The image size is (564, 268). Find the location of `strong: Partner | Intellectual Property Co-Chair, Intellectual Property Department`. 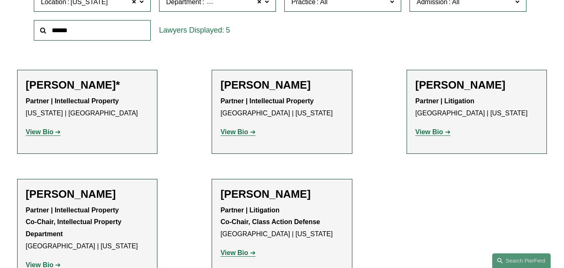

strong: Partner | Intellectual Property Co-Chair, Intellectual Property Department is located at coordinates (75, 222).